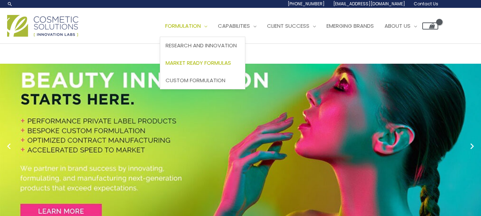 The height and width of the screenshot is (216, 481). Describe the element at coordinates (291, 26) in the screenshot. I see `a: Client Success` at that location.